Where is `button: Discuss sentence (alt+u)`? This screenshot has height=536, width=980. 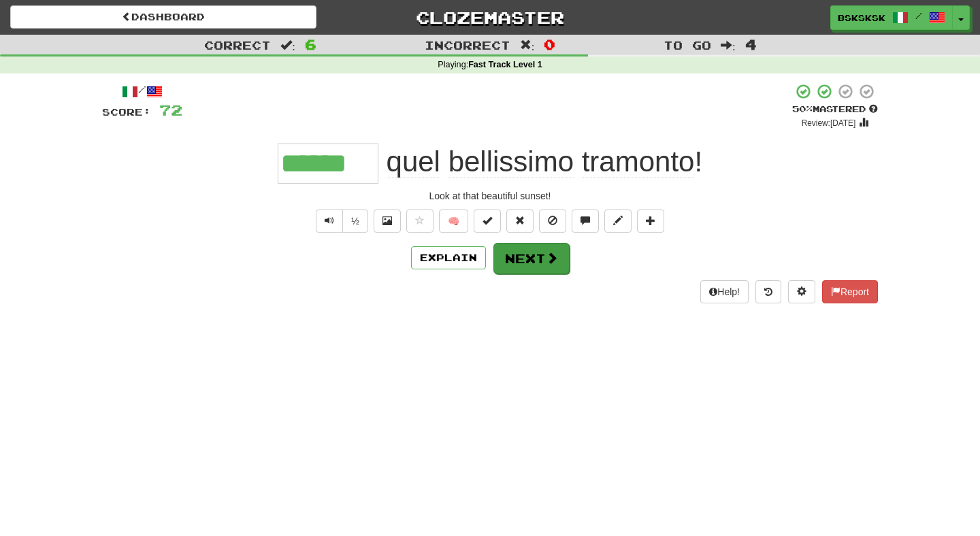
button: Discuss sentence (alt+u) is located at coordinates (585, 221).